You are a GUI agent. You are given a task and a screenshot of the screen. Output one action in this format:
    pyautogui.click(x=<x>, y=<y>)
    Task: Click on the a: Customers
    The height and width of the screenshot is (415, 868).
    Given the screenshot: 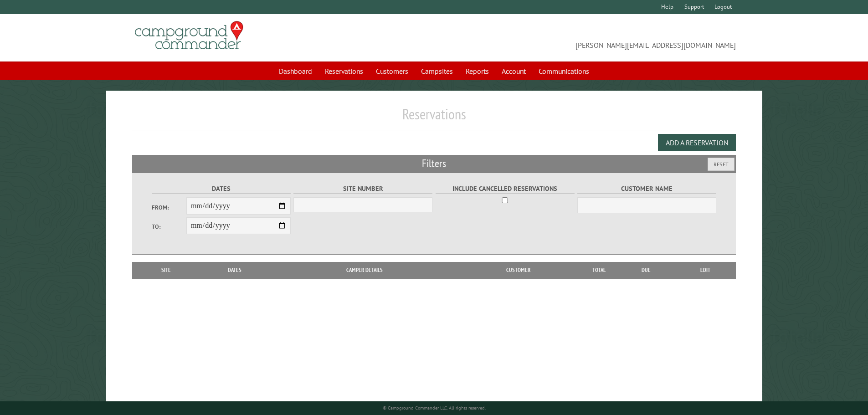 What is the action you would take?
    pyautogui.click(x=392, y=71)
    